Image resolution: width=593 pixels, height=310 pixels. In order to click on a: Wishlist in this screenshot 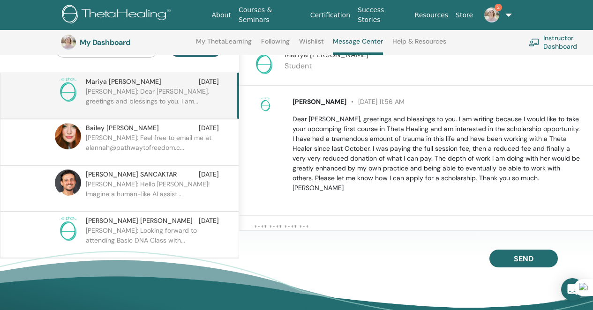, I will do `click(311, 45)`.